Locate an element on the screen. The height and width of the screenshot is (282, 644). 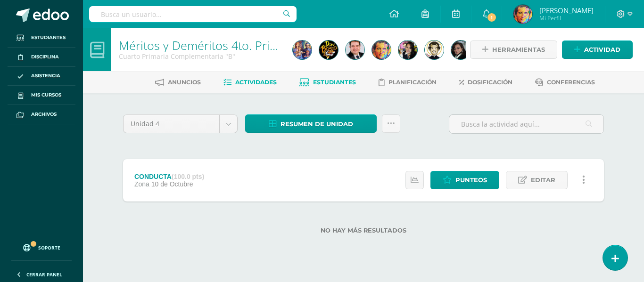
span: Zona is located at coordinates (142, 184).